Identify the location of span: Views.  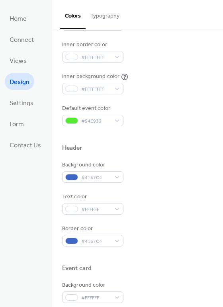
(18, 61).